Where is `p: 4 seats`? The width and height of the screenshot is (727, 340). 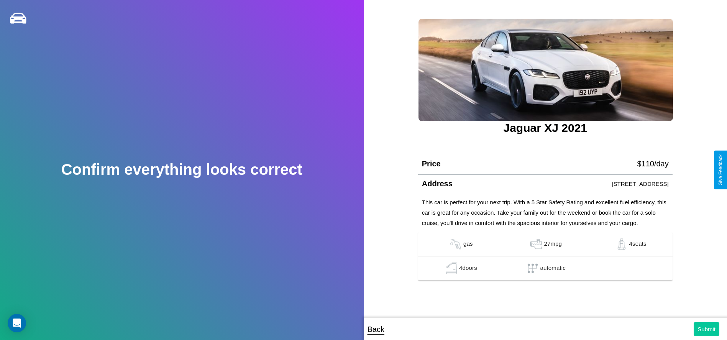
p: 4 seats is located at coordinates (637, 244).